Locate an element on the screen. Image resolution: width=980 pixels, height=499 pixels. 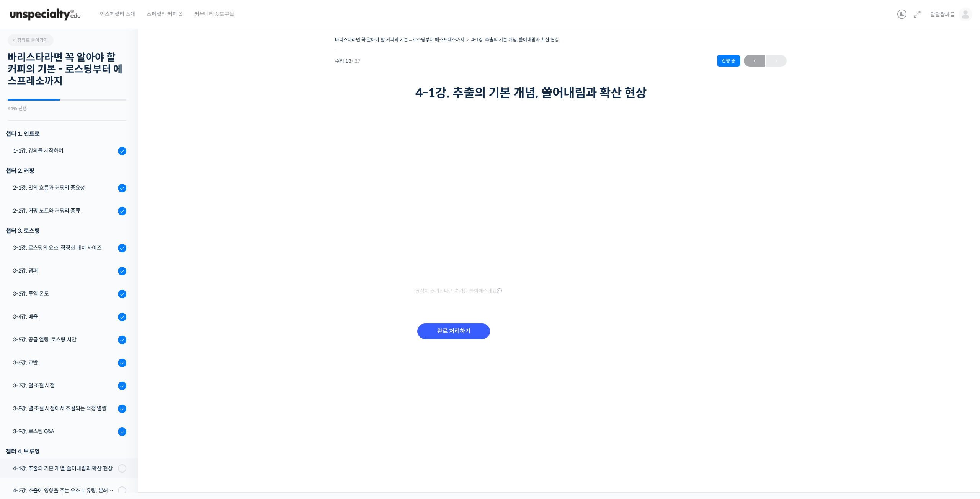
span: 달달쌉싸름 is located at coordinates (942, 15).